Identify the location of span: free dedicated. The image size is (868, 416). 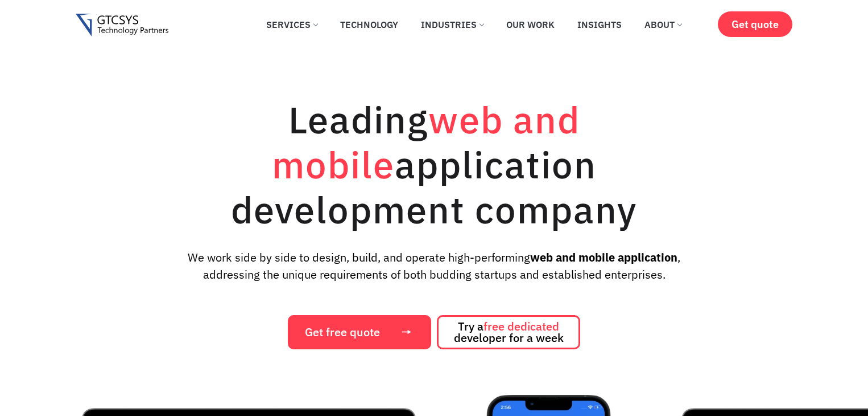
(521, 326).